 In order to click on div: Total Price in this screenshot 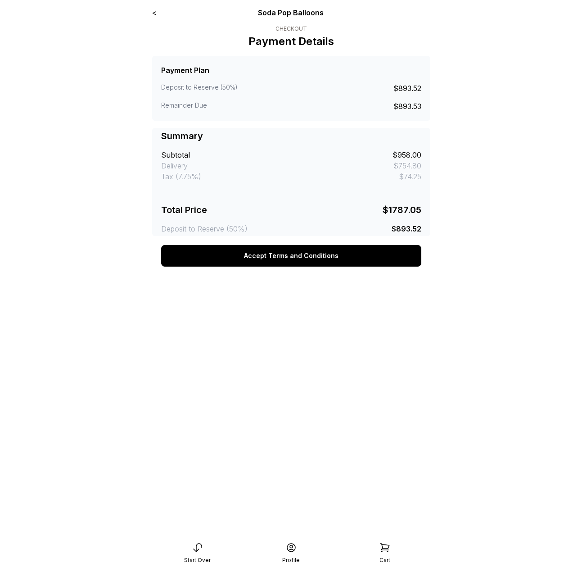, I will do `click(184, 210)`.